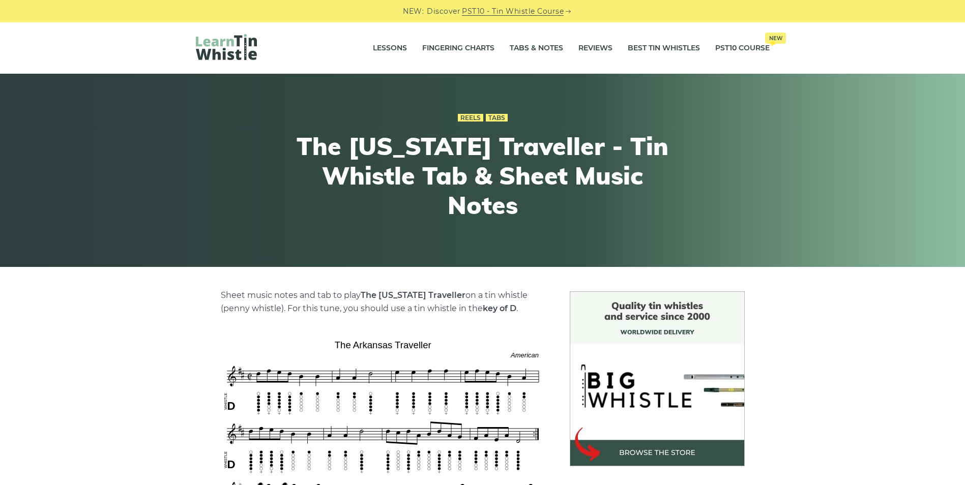 This screenshot has width=965, height=485. I want to click on a: Best Tin Whistles, so click(664, 48).